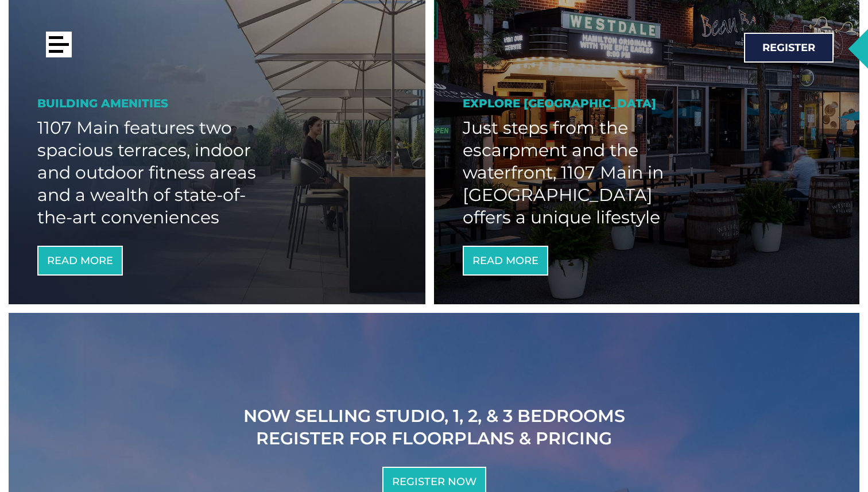 The height and width of the screenshot is (492, 868). What do you see at coordinates (789, 48) in the screenshot?
I see `span: Register` at bounding box center [789, 48].